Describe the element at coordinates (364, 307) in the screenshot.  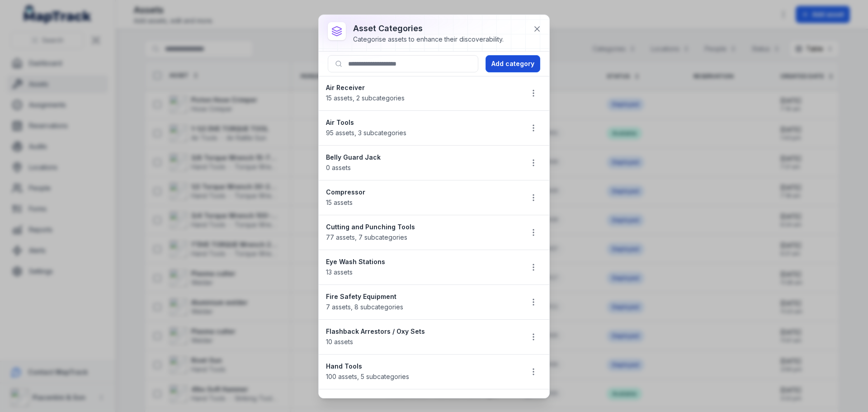
I see `span: 7 assets , 8 subcategories` at that location.